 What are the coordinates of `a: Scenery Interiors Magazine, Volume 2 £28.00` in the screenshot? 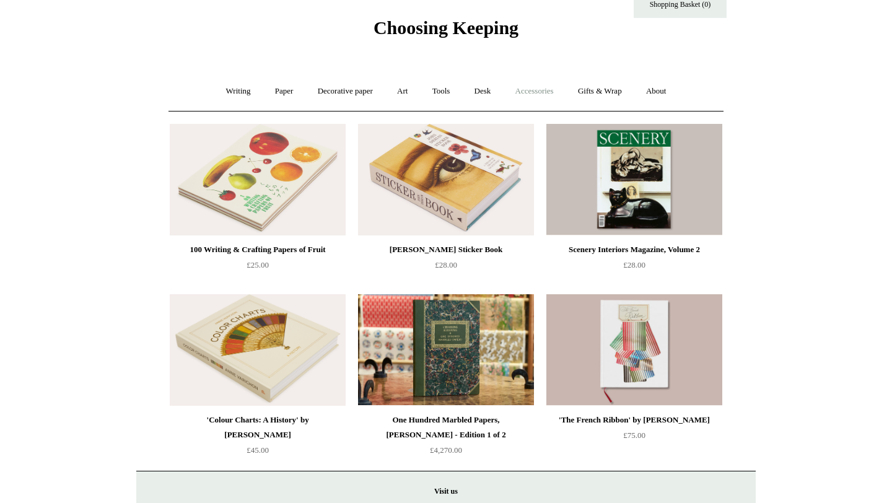 It's located at (635, 268).